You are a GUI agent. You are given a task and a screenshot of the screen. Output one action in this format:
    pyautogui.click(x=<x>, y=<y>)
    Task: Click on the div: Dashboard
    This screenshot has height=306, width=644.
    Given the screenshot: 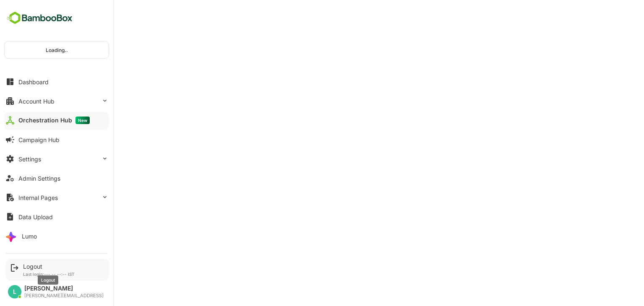 What is the action you would take?
    pyautogui.click(x=33, y=82)
    